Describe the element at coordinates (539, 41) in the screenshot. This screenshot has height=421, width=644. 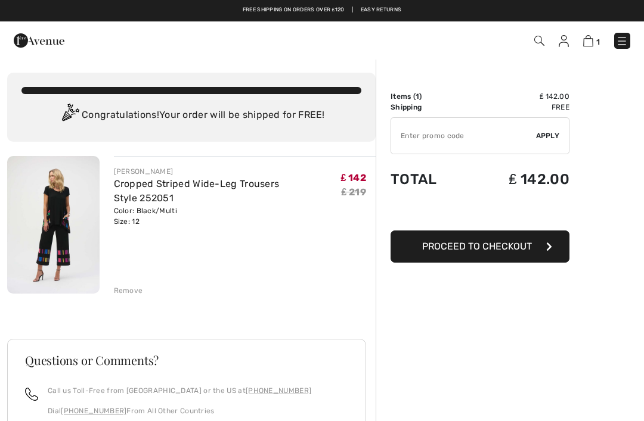
I see `img: Search` at that location.